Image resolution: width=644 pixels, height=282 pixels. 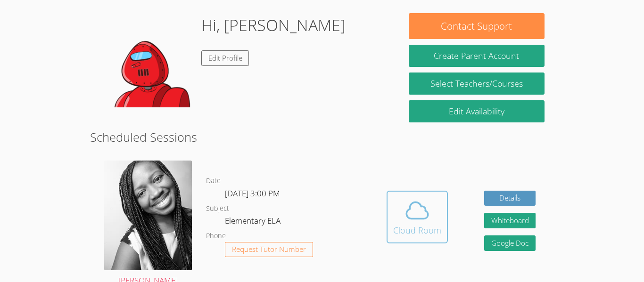 What do you see at coordinates (213, 181) in the screenshot?
I see `dt: Date` at bounding box center [213, 181].